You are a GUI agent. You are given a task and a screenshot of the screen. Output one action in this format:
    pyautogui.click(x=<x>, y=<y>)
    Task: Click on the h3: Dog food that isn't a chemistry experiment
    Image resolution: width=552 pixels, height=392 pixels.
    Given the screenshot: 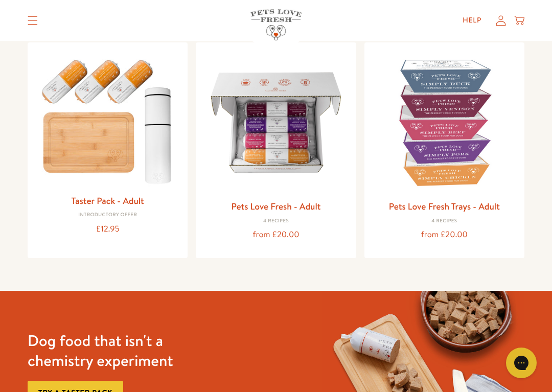 What is the action you would take?
    pyautogui.click(x=129, y=350)
    